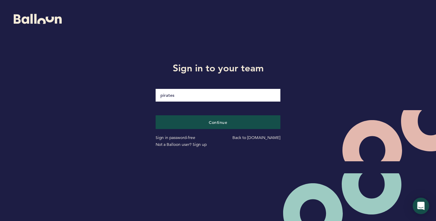  What do you see at coordinates (181, 144) in the screenshot?
I see `a: Not a Balloon user? Sign up` at bounding box center [181, 144].